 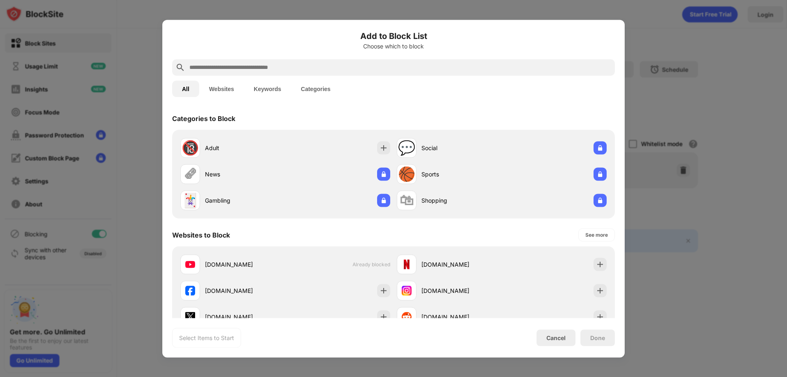 What do you see at coordinates (245, 200) in the screenshot?
I see `div: Gambling` at bounding box center [245, 200].